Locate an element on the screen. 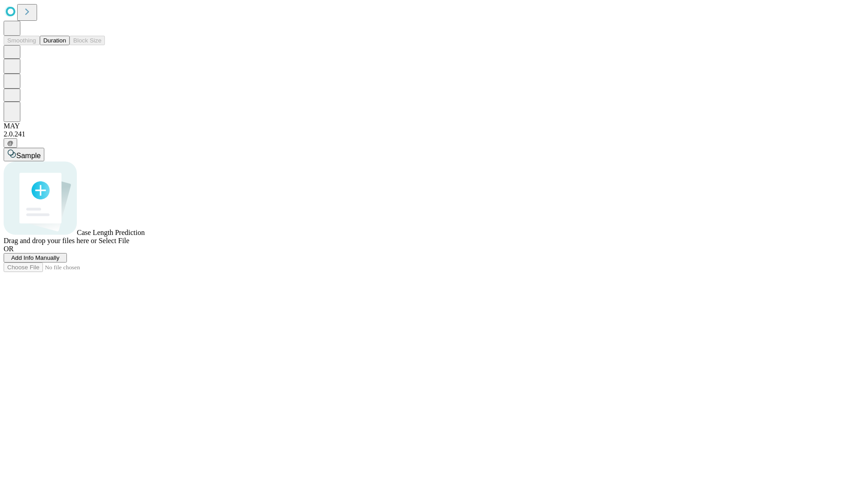  div: 2.0.241 is located at coordinates (434, 134).